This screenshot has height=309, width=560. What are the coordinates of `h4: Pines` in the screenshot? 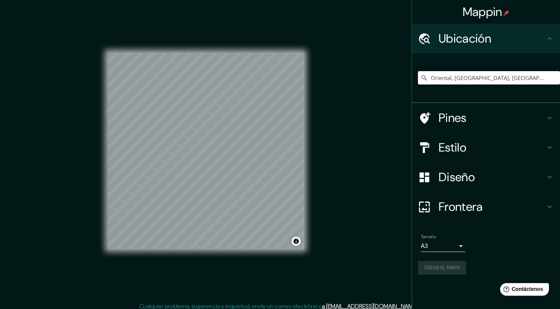 It's located at (492, 118).